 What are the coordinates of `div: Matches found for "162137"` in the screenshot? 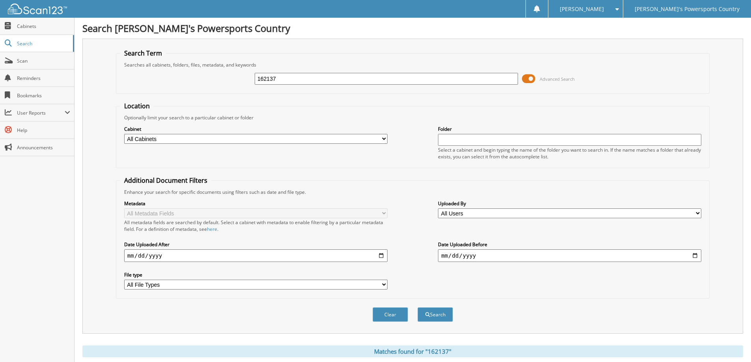 It's located at (413, 352).